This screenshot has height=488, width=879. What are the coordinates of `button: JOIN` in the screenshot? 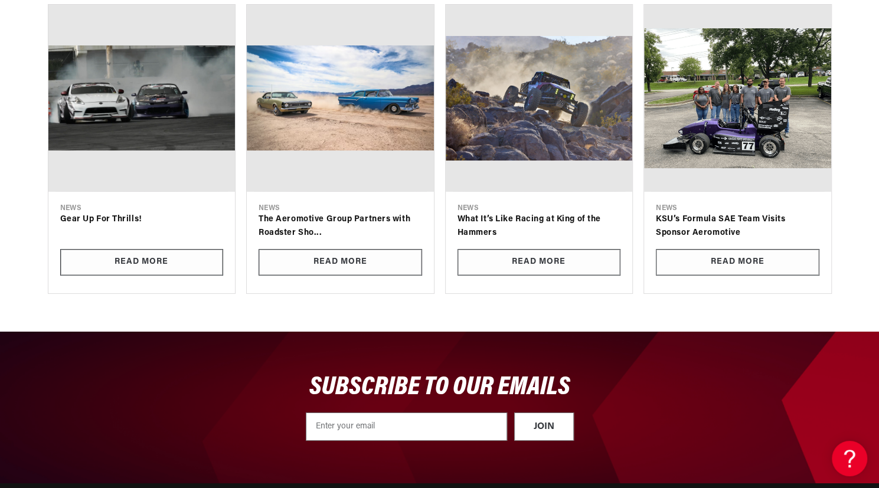 It's located at (544, 427).